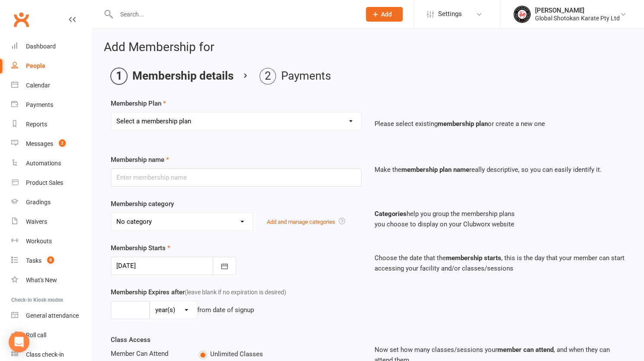  Describe the element at coordinates (237, 353) in the screenshot. I see `span: Unlimited Classes` at that location.